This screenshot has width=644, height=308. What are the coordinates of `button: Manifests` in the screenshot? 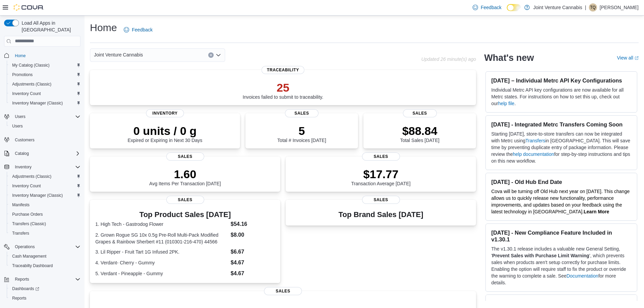 It's located at (45, 205).